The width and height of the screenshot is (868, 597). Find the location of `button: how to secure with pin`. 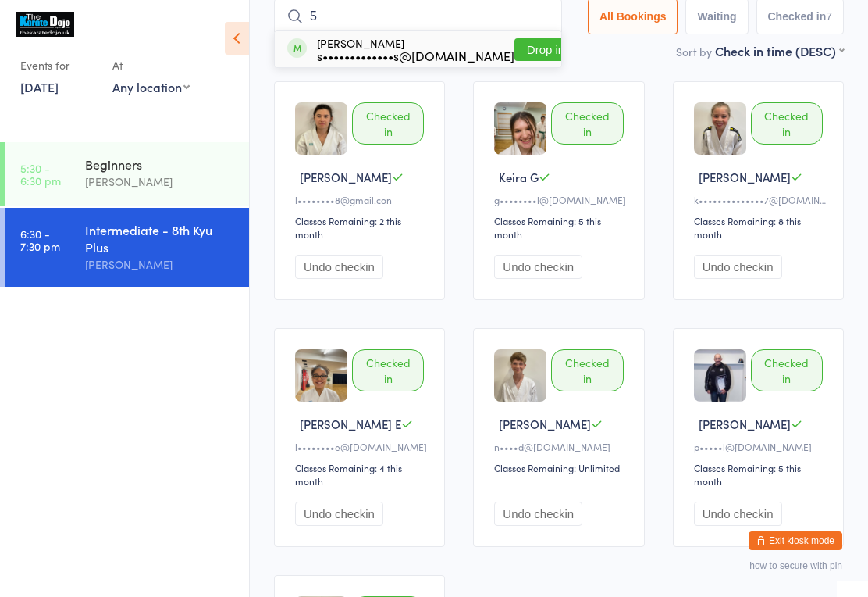

button: how to secure with pin is located at coordinates (796, 565).